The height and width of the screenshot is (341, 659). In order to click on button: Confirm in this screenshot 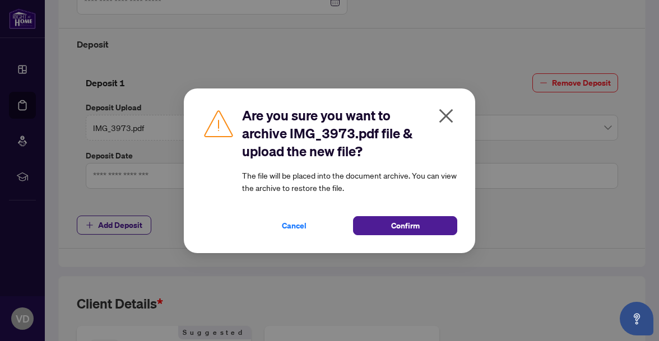, I will do `click(405, 226)`.